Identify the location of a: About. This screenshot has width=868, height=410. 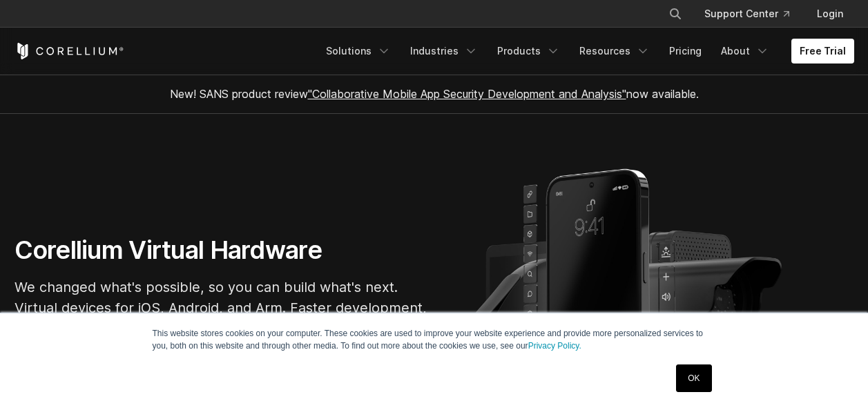
(745, 51).